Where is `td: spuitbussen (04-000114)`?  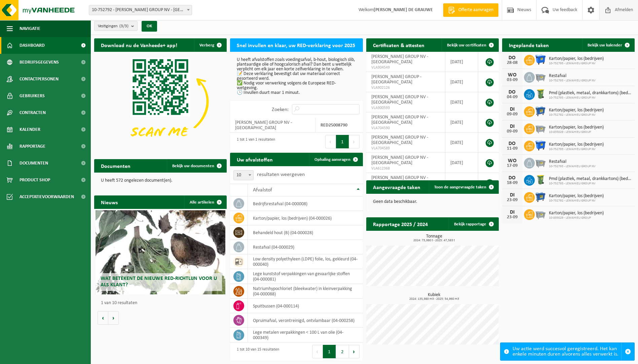
td: spuitbussen (04-000114) is located at coordinates (305, 306).